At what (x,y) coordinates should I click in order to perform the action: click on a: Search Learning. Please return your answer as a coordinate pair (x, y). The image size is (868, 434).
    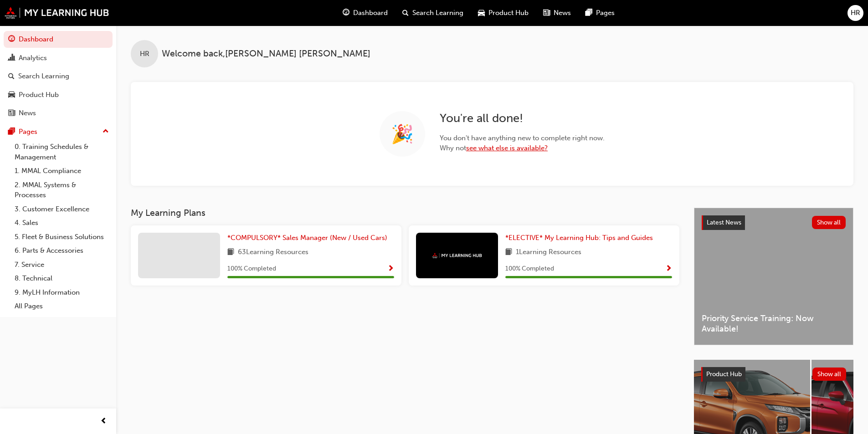
    Looking at the image, I should click on (58, 76).